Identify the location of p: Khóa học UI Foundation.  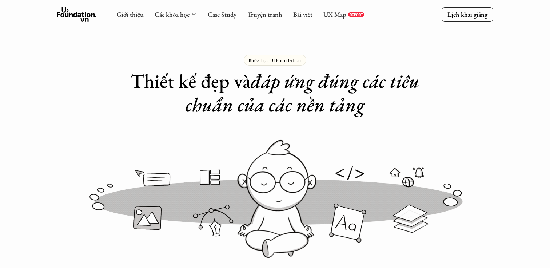
(275, 60).